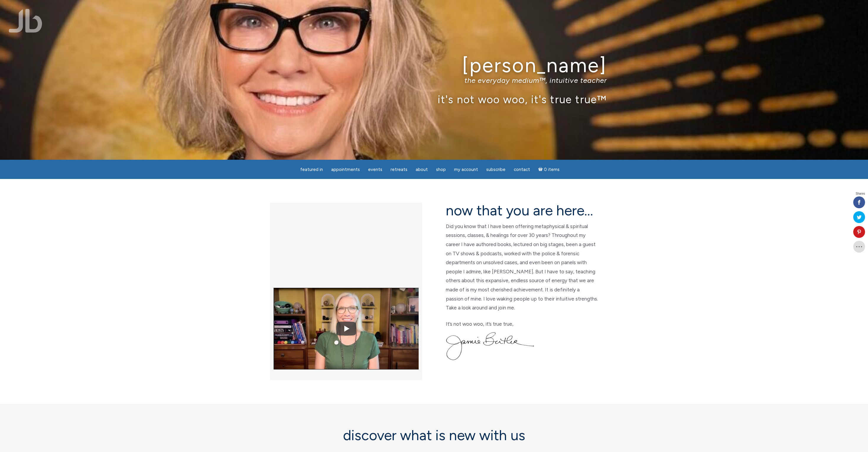  What do you see at coordinates (311, 170) in the screenshot?
I see `a: featured in` at bounding box center [311, 170].